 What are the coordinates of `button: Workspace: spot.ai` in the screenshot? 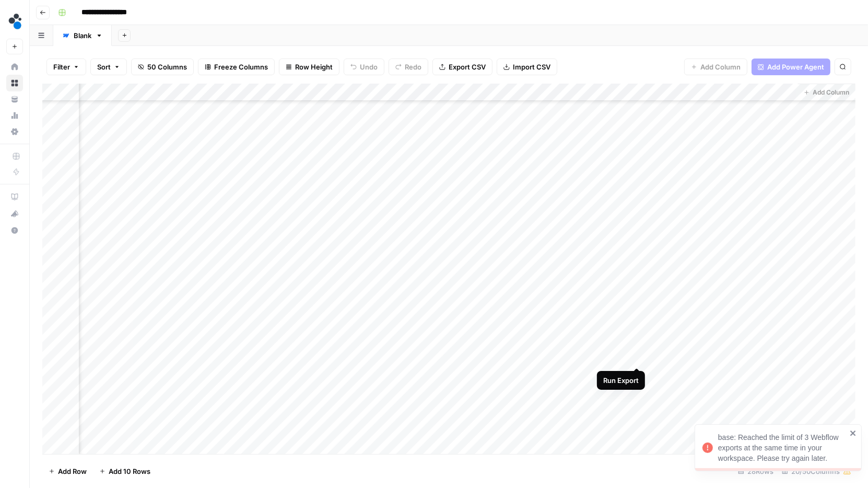 It's located at (14, 21).